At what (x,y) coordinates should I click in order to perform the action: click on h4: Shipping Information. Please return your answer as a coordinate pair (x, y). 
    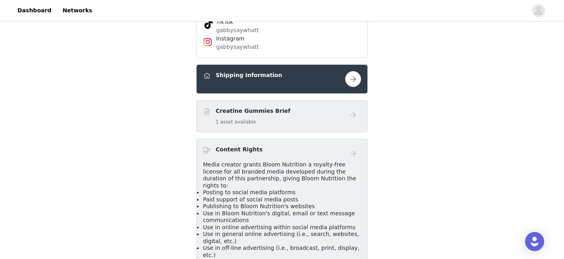
    Looking at the image, I should click on (249, 75).